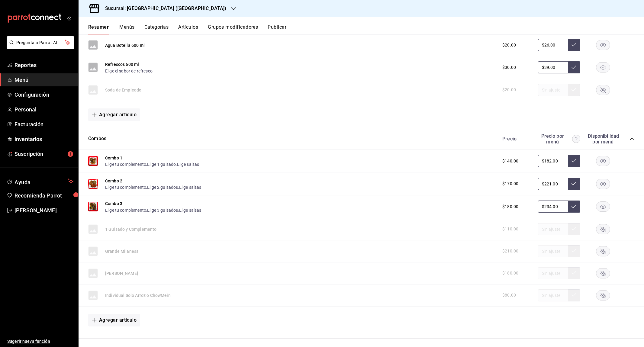 Image resolution: width=644 pixels, height=347 pixels. Describe the element at coordinates (44, 79) in the screenshot. I see `span: Menú` at that location.